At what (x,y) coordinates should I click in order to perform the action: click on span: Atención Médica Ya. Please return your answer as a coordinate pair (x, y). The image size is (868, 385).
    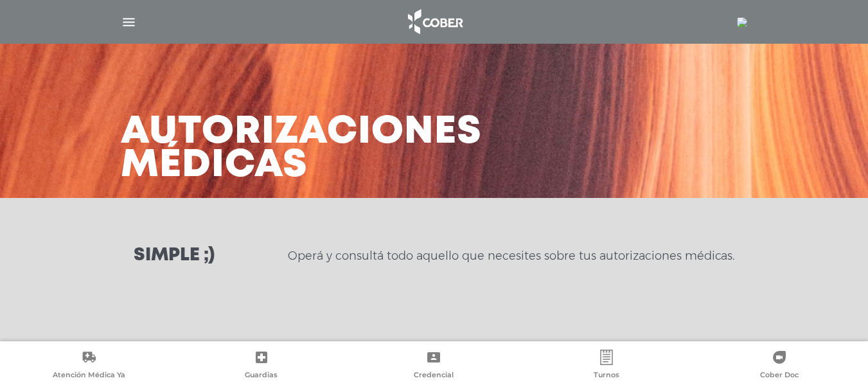
    Looking at the image, I should click on (89, 376).